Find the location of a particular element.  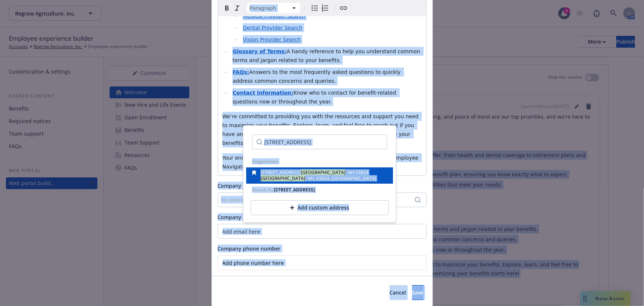

span: Company address is located at coordinates (241, 185).